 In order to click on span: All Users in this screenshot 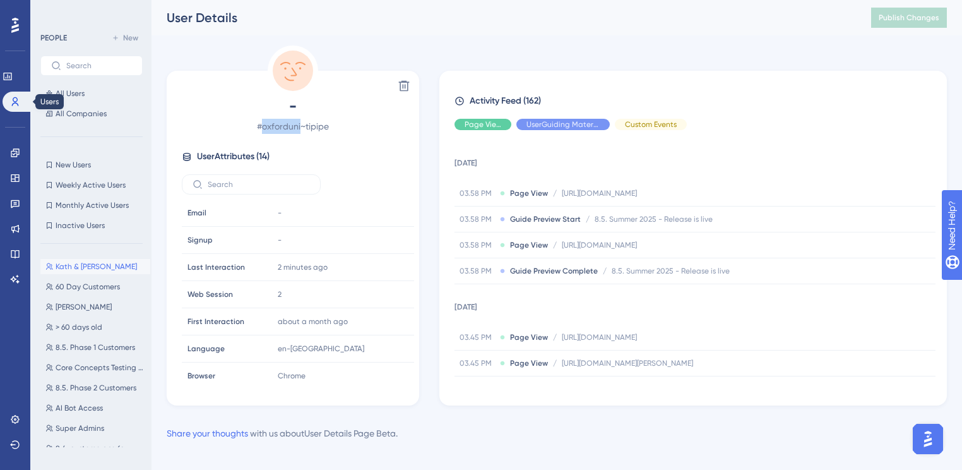, I will do `click(70, 93)`.